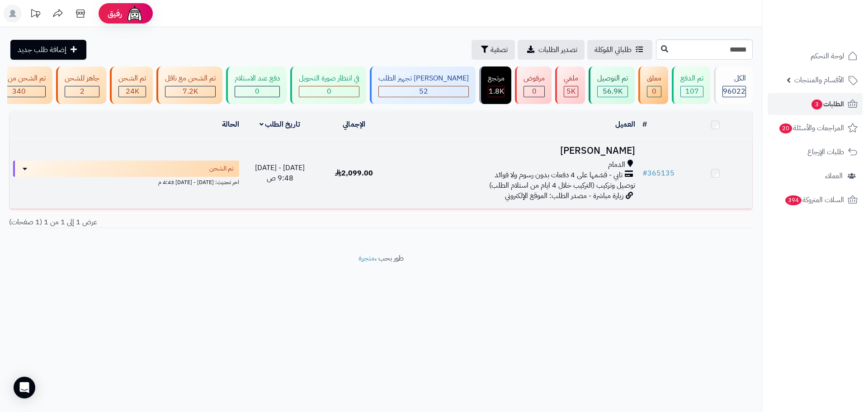  I want to click on img: ai-face.png, so click(135, 13).